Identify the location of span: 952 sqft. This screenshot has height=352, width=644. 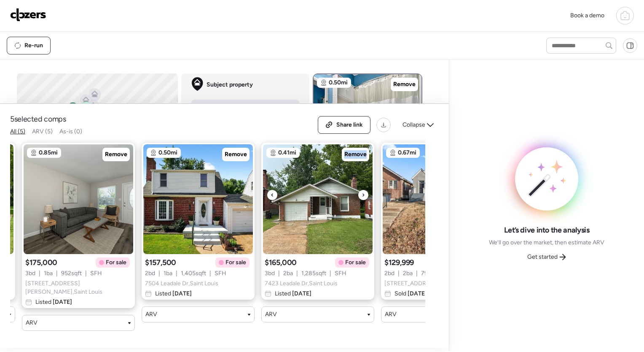
(71, 273).